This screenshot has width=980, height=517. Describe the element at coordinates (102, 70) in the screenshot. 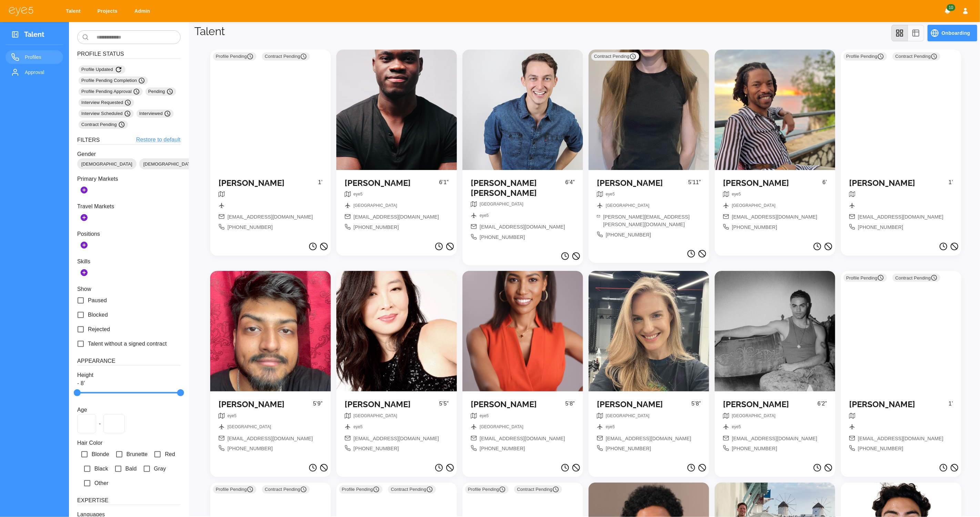

I see `div: Profile Updated` at that location.